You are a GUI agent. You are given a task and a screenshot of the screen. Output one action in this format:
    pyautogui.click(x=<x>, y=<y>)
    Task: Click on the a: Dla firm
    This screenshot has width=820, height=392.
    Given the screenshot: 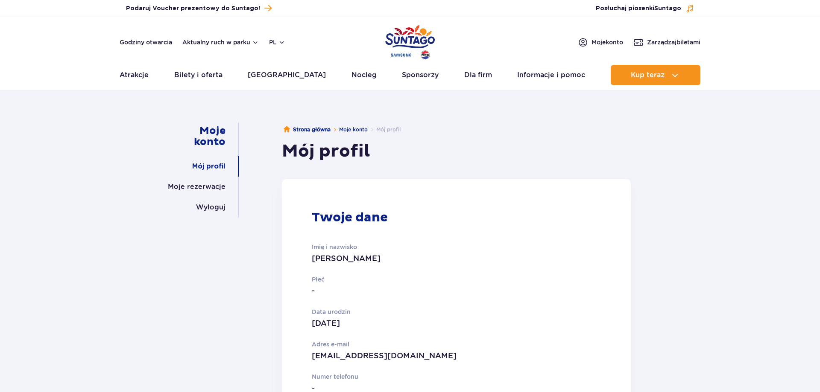 What is the action you would take?
    pyautogui.click(x=478, y=75)
    